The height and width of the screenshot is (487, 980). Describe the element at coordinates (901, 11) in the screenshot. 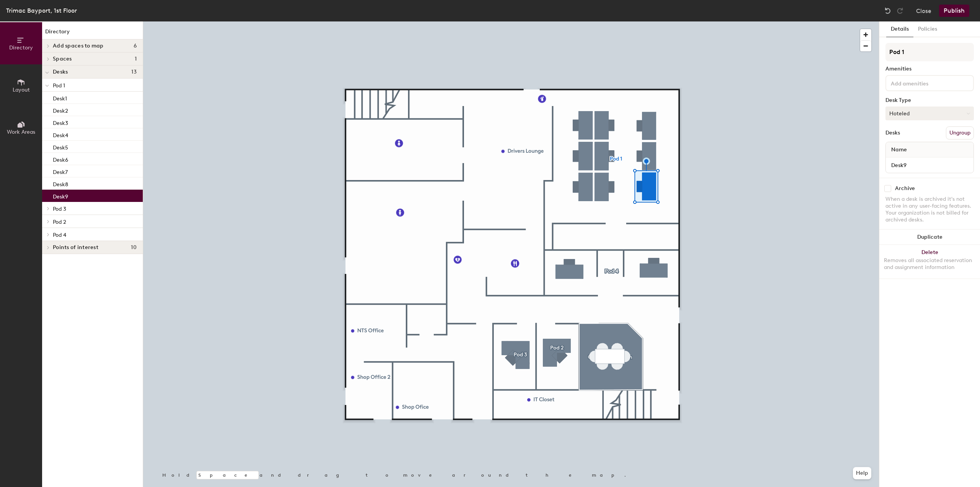

I see `img: Redo` at that location.